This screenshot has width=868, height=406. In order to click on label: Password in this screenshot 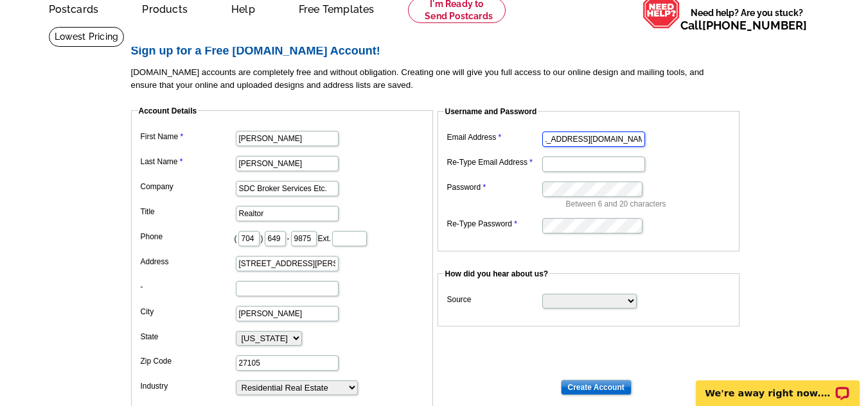, I will do `click(494, 188)`.